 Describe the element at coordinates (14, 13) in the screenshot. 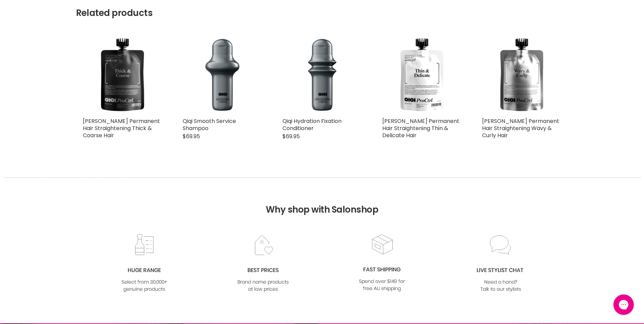

I see `button: Gorgias live chat` at that location.